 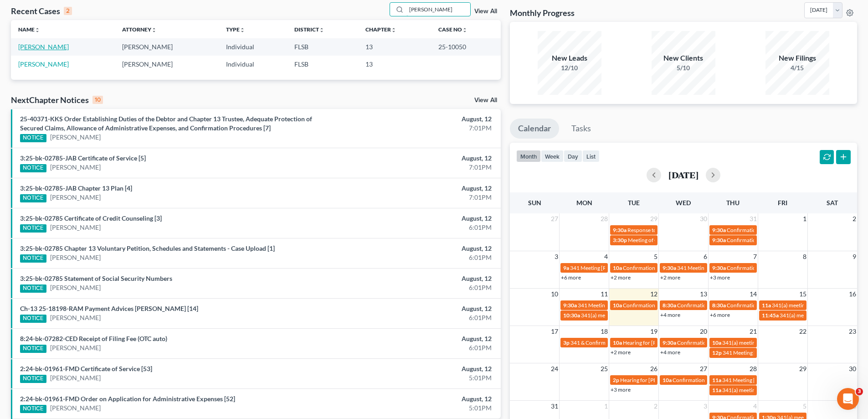 I want to click on button: list, so click(x=591, y=156).